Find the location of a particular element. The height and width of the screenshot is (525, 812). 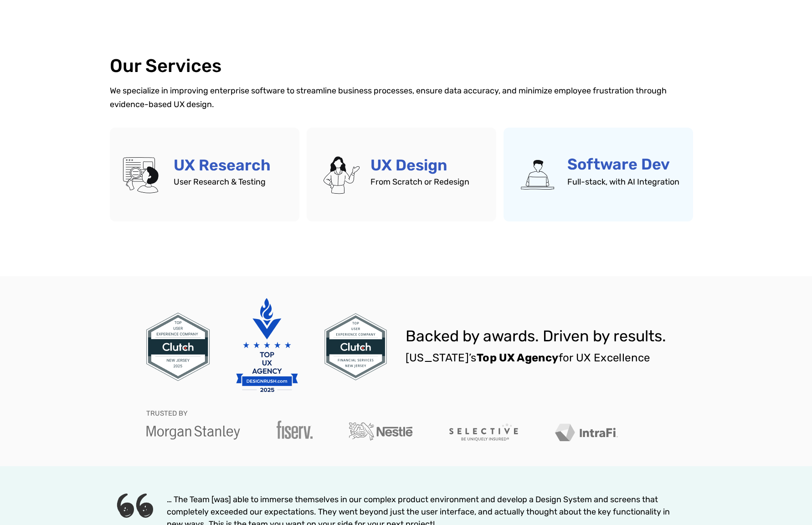

img: Fiserv is located at coordinates (295, 430).